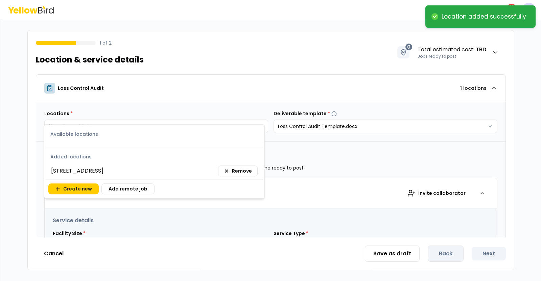  Describe the element at coordinates (242, 171) in the screenshot. I see `span: Remove` at that location.